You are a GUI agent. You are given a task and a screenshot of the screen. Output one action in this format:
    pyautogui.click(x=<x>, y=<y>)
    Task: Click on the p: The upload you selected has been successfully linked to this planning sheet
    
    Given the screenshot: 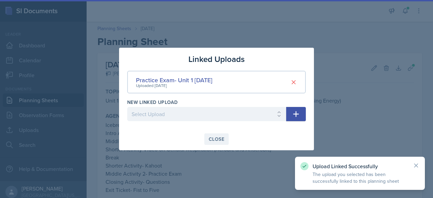 What is the action you would take?
    pyautogui.click(x=360, y=178)
    